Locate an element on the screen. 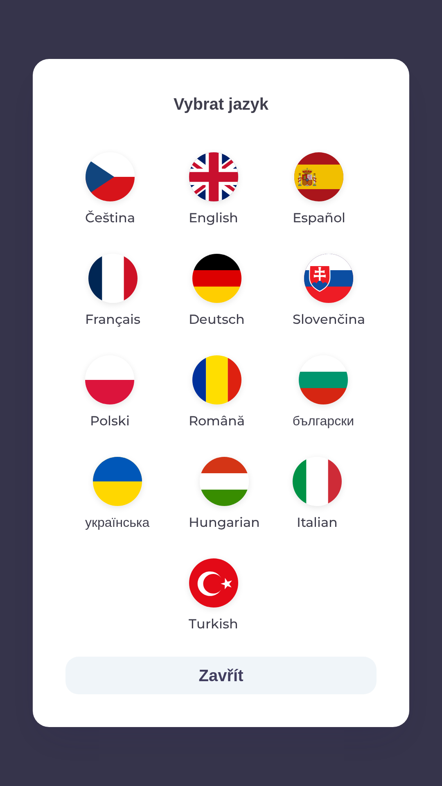 This screenshot has height=786, width=442. p: Polski is located at coordinates (110, 421).